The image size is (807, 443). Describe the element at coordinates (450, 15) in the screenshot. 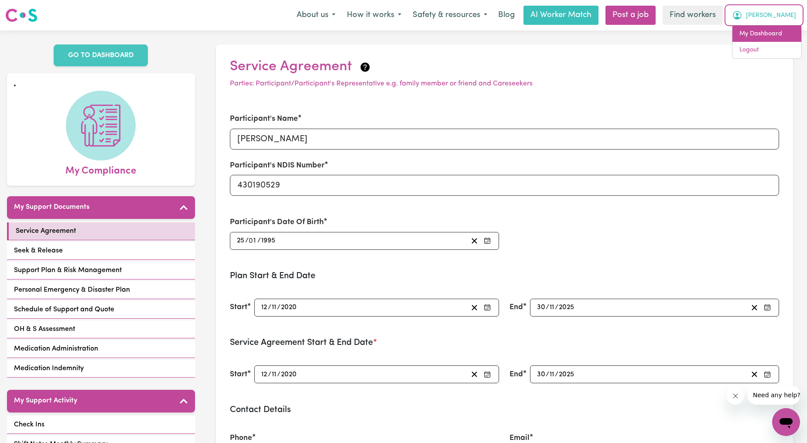

I see `button: Safety & resources` at that location.